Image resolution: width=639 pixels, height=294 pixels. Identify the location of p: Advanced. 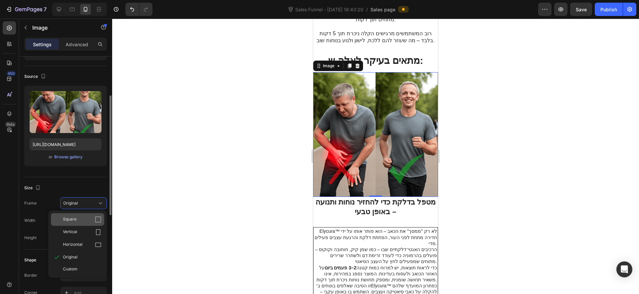
(77, 44).